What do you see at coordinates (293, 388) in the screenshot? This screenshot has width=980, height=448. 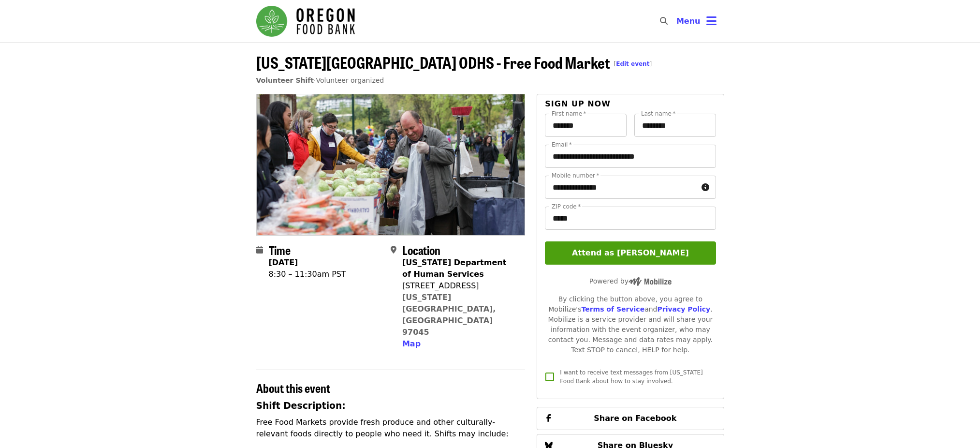 I see `span: About this event` at bounding box center [293, 388].